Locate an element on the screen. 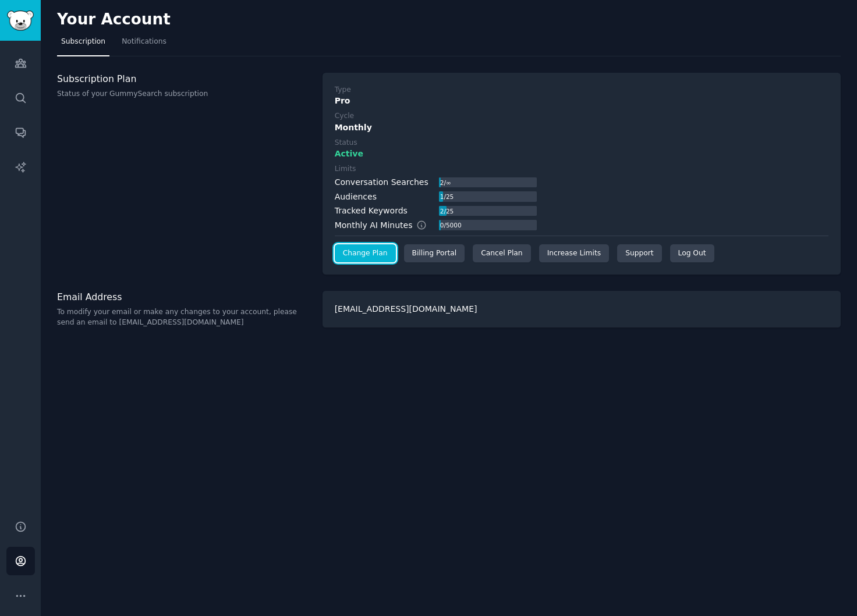 This screenshot has width=857, height=616. div: Log Out is located at coordinates (692, 253).